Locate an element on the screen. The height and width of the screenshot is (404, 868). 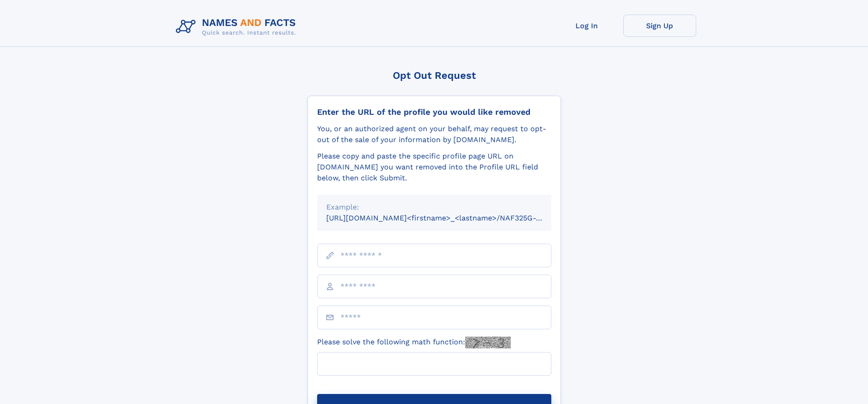
a: Sign Up is located at coordinates (660, 26).